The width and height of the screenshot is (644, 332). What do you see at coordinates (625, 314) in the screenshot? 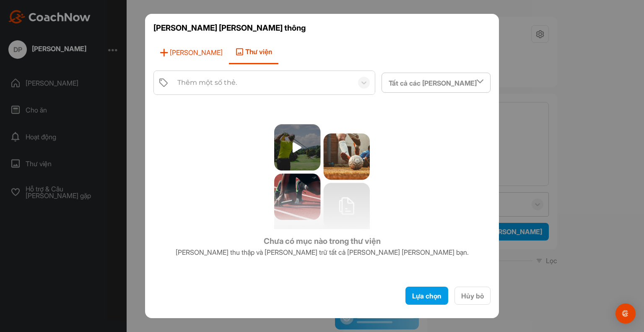
I see `div: Mở Intercom Messenger` at bounding box center [625, 314].